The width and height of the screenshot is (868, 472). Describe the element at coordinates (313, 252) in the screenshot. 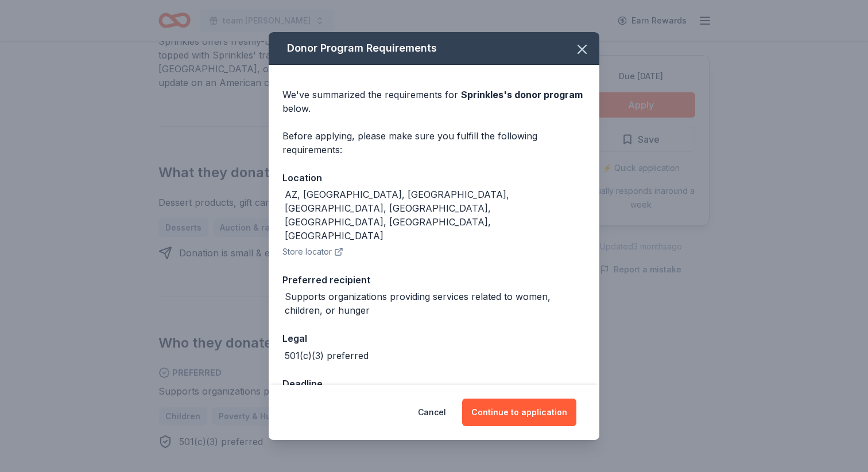

I see `button: Store locator` at that location.